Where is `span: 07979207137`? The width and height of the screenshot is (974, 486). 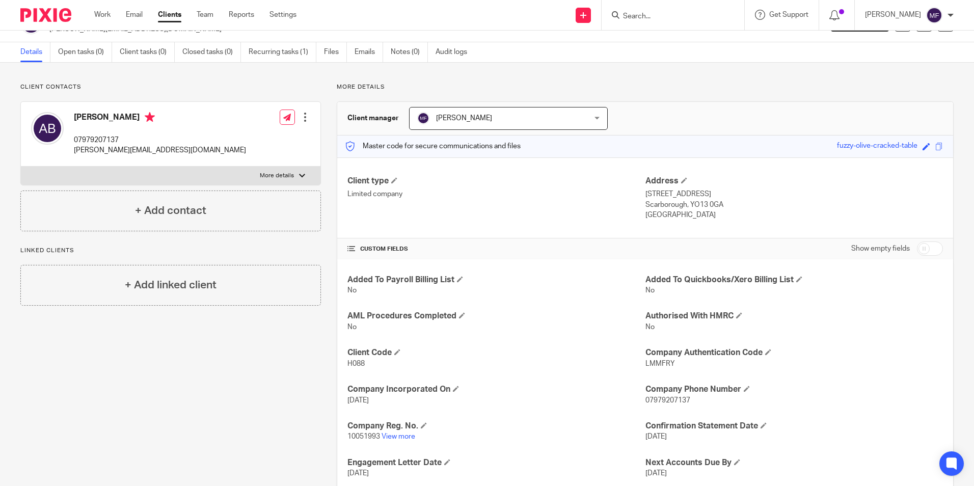
span: 07979207137 is located at coordinates (668, 400).